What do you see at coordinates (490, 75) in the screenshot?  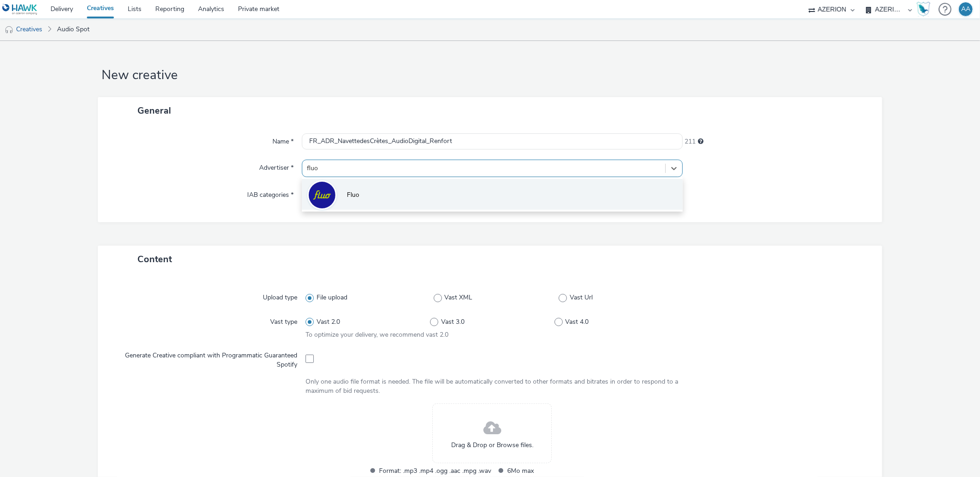 I see `h1: New creative` at bounding box center [490, 75].